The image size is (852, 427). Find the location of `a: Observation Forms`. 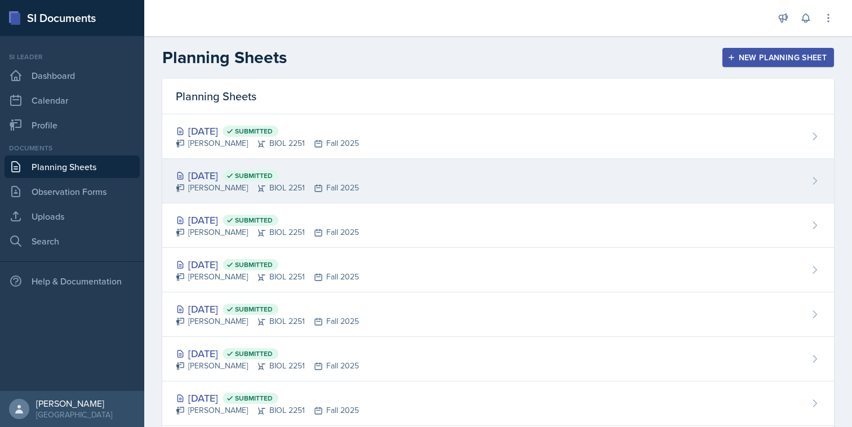

a: Observation Forms is located at coordinates (72, 192).